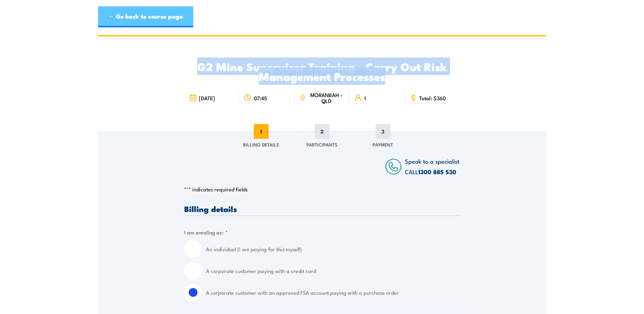 Image resolution: width=644 pixels, height=314 pixels. I want to click on span: 3, so click(383, 131).